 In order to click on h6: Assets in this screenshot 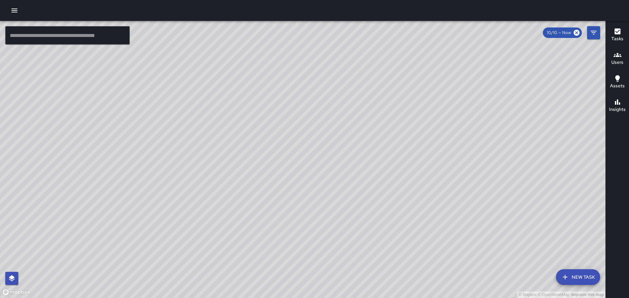, I will do `click(617, 86)`.